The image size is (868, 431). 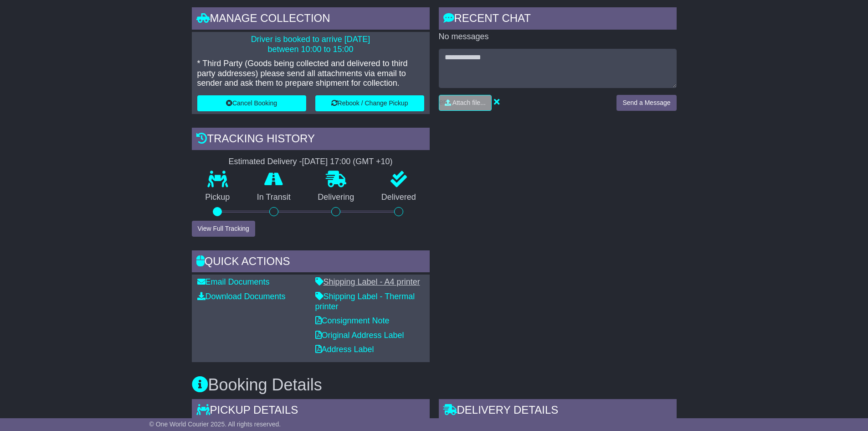 What do you see at coordinates (646, 103) in the screenshot?
I see `button: Send a Message` at bounding box center [646, 103].